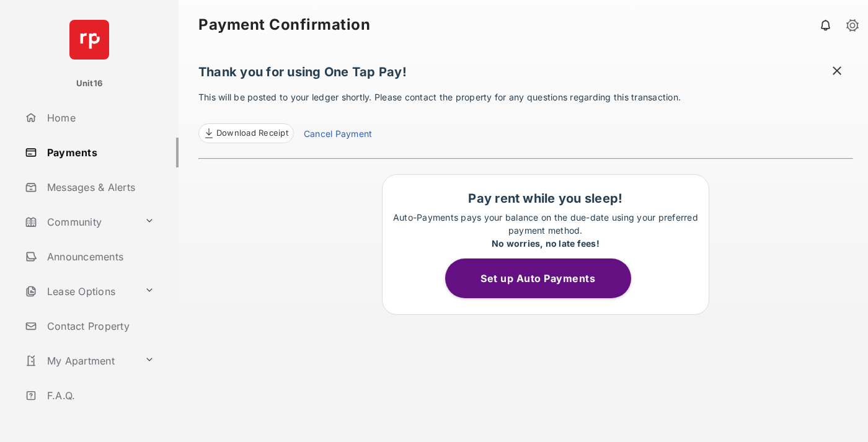 Image resolution: width=868 pixels, height=442 pixels. Describe the element at coordinates (99, 257) in the screenshot. I see `a: Announcements` at that location.